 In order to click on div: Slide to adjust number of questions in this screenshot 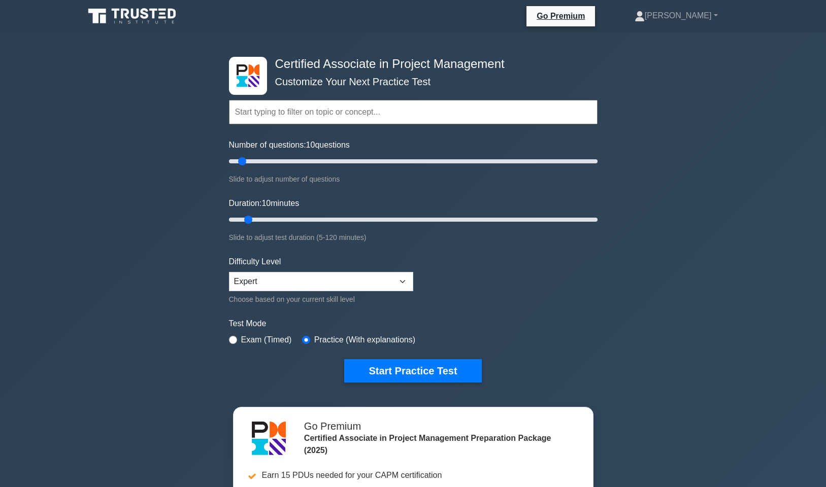, I will do `click(413, 179)`.